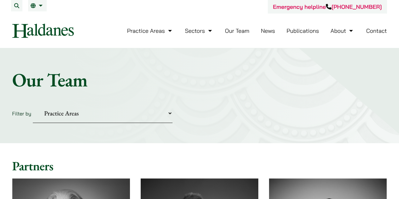  What do you see at coordinates (43, 31) in the screenshot?
I see `img: Logo of Haldanes` at bounding box center [43, 31].